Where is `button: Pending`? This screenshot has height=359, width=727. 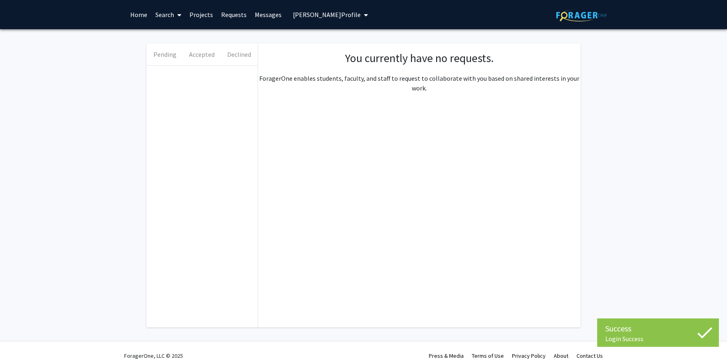 button: Pending is located at coordinates (165, 54).